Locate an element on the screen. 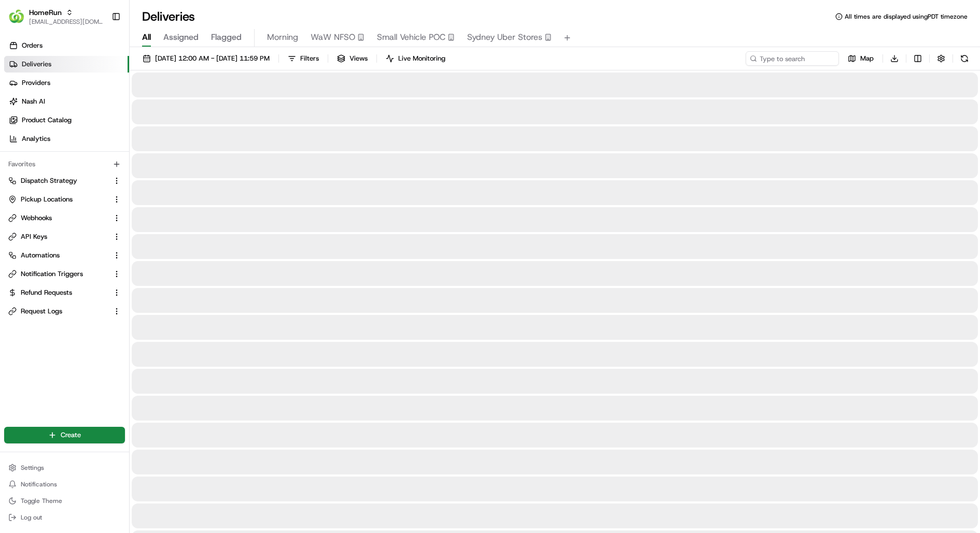 This screenshot has width=980, height=533. a: Notification Triggers is located at coordinates (58, 275).